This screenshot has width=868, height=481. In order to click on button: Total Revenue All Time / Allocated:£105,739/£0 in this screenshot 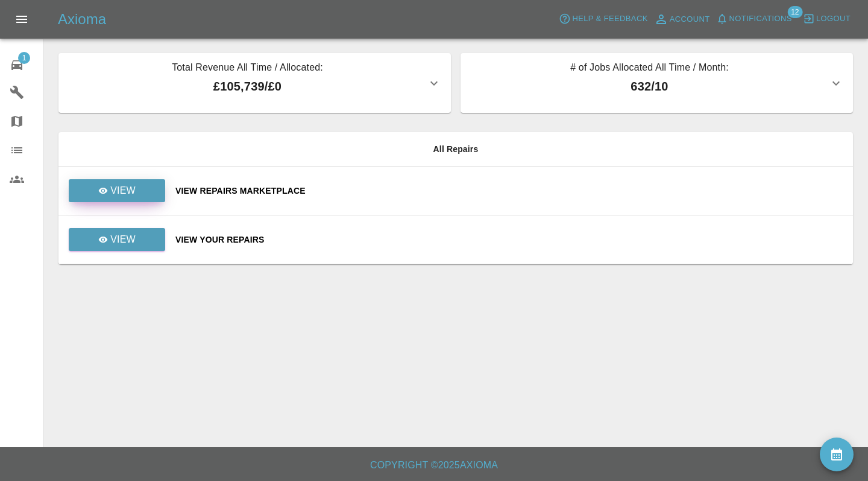, I will do `click(254, 82)`.